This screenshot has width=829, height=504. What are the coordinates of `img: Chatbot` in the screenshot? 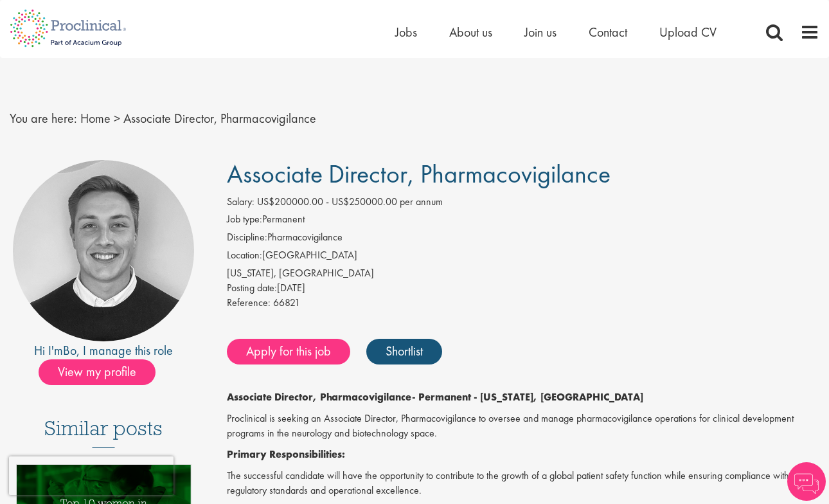 It's located at (807, 482).